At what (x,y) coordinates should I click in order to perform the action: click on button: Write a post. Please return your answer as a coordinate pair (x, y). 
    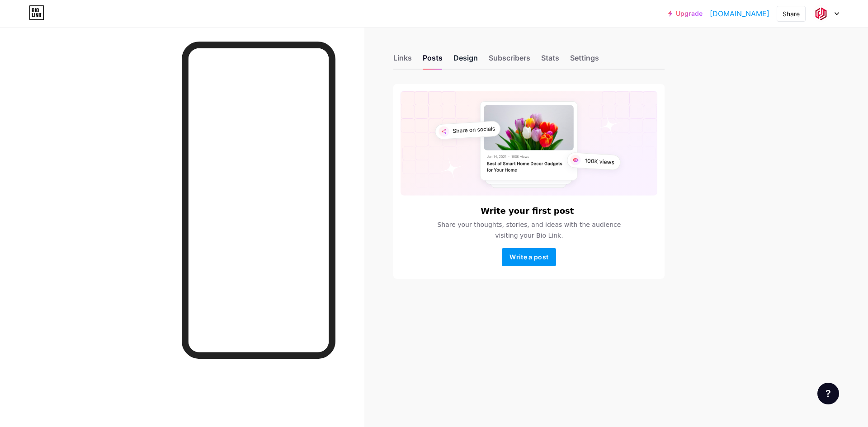
    Looking at the image, I should click on (529, 258).